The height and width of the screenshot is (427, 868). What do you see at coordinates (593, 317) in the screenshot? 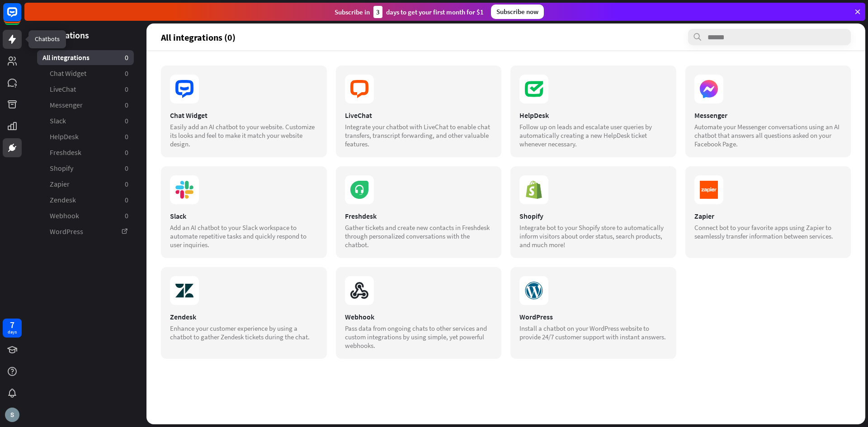
I see `div: WordPress` at bounding box center [593, 317].